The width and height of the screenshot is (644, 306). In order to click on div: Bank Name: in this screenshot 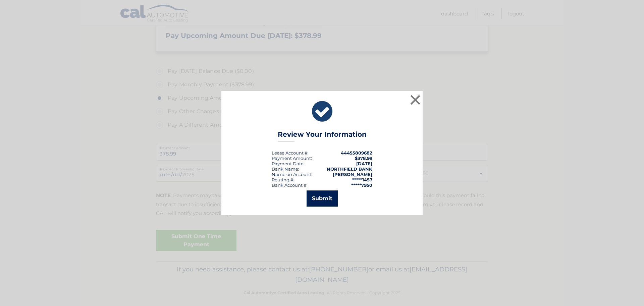, I will do `click(285, 169)`.